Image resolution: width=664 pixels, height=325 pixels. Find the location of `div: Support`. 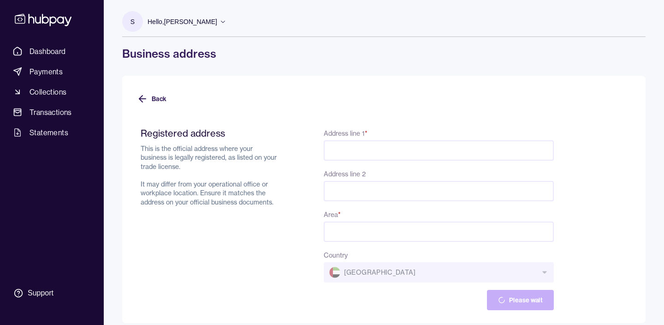

div: Support is located at coordinates (41, 293).